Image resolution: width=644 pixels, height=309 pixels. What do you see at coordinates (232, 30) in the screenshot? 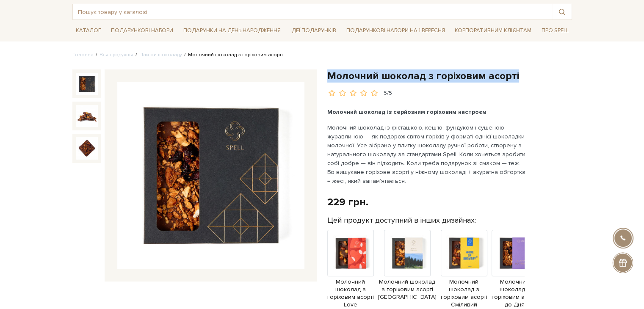
I see `a: Подарунки на День народження` at bounding box center [232, 30].